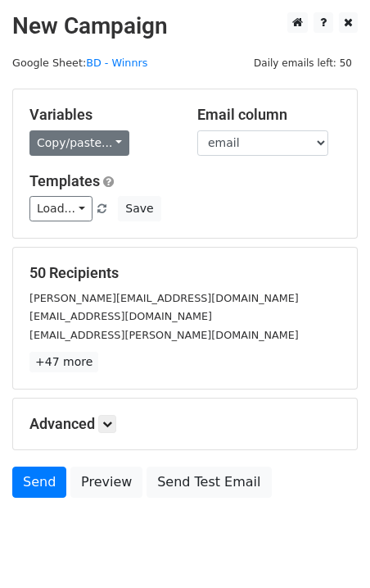 The height and width of the screenshot is (588, 370). What do you see at coordinates (107, 482) in the screenshot?
I see `a: Preview` at bounding box center [107, 482].